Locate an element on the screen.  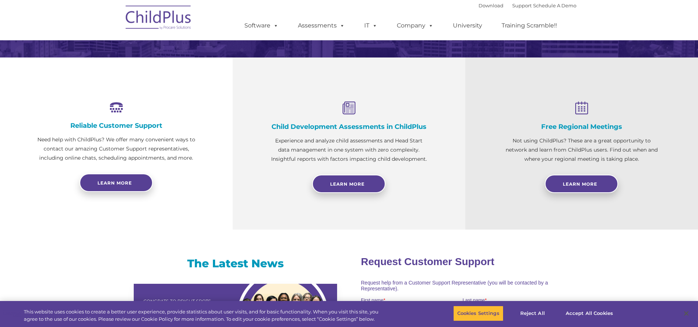
span: Last name is located at coordinates (113, 51).